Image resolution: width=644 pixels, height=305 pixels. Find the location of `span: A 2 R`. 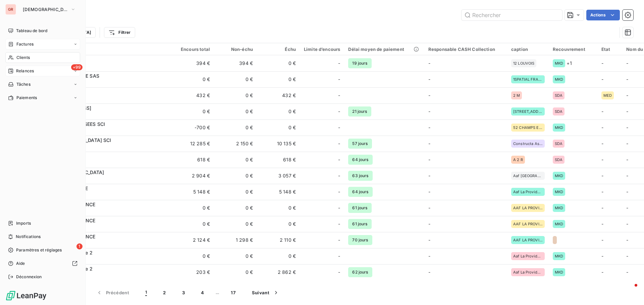

span: A 2 R is located at coordinates (518, 160).